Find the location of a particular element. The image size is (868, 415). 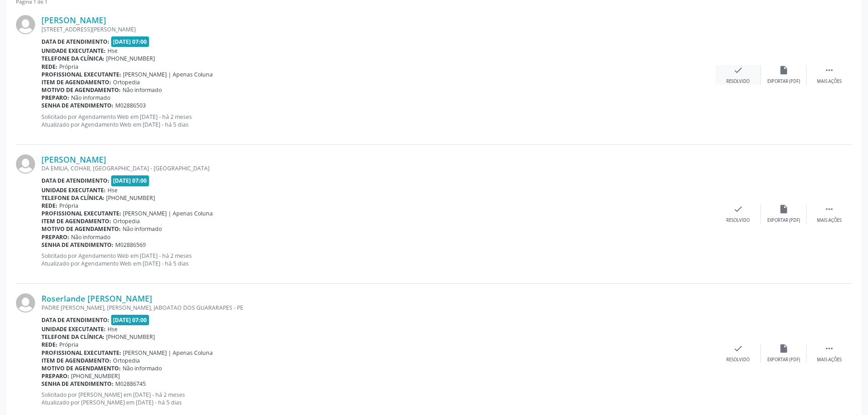

span: M02886503 is located at coordinates (130, 105).